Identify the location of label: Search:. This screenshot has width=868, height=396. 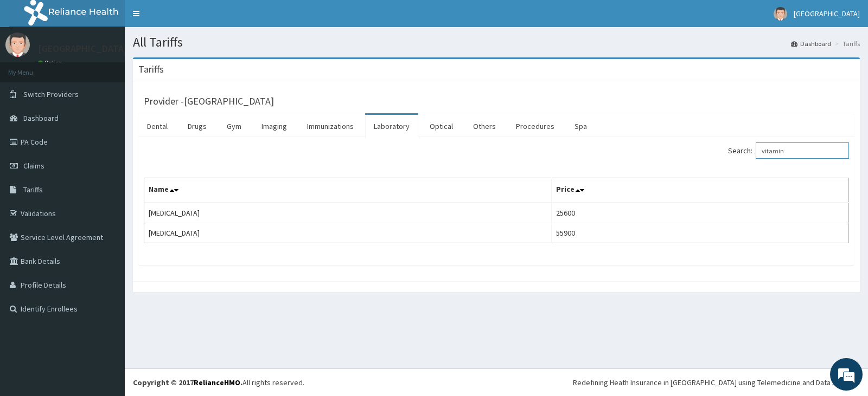
(788, 151).